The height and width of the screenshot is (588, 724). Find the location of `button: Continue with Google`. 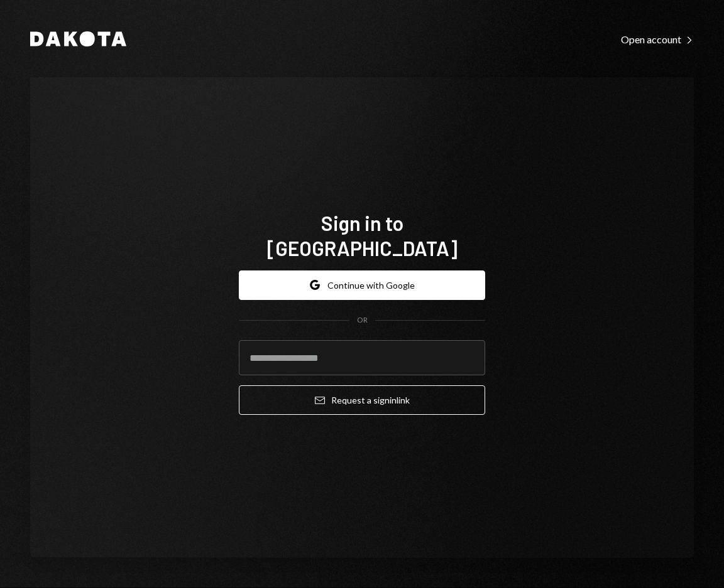

button: Continue with Google is located at coordinates (362, 285).